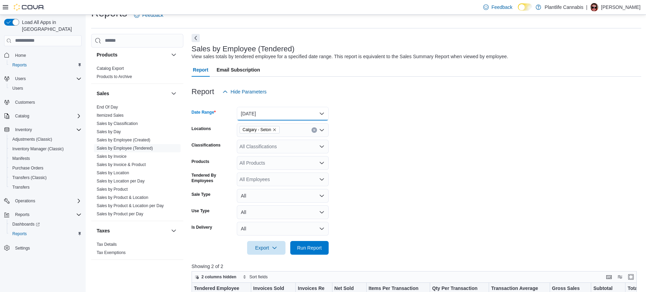 The height and width of the screenshot is (292, 646). I want to click on div: View sales totals by tendered employee for a specified date range. This report is equivalent to t..., so click(350, 57).